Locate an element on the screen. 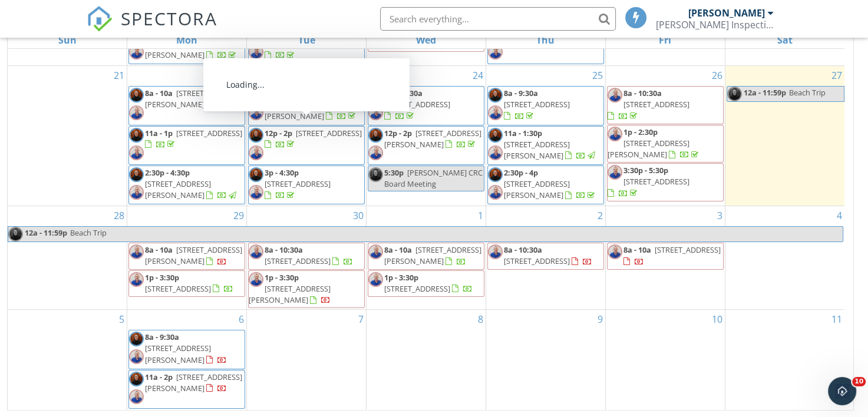  td: Go to September 24, 2025 is located at coordinates (426, 136).